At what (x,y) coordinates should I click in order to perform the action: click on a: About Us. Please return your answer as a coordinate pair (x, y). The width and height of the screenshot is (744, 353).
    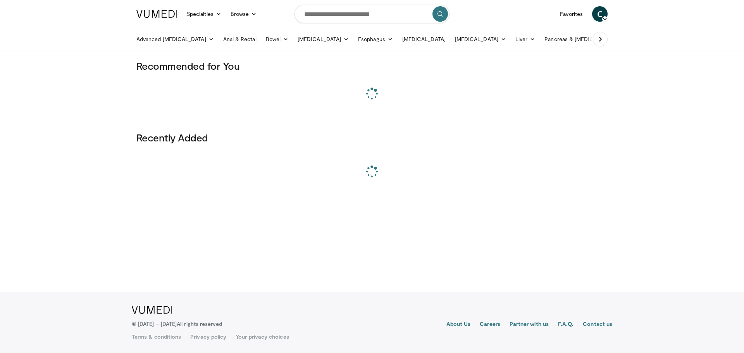
    Looking at the image, I should click on (459, 325).